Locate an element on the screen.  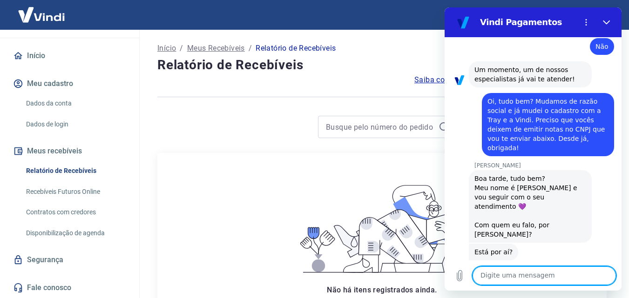
span: Está por aí? is located at coordinates (49, 245).